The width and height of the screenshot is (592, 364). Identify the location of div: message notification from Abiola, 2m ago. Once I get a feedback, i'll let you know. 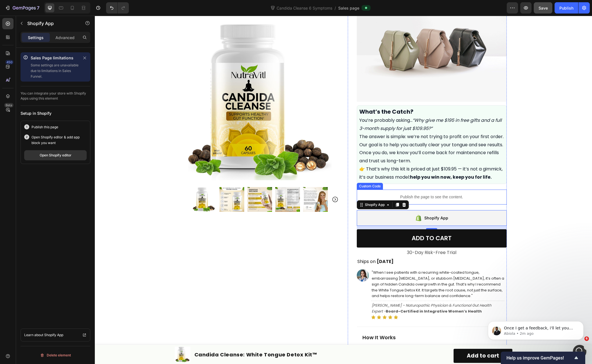
(56, 21).